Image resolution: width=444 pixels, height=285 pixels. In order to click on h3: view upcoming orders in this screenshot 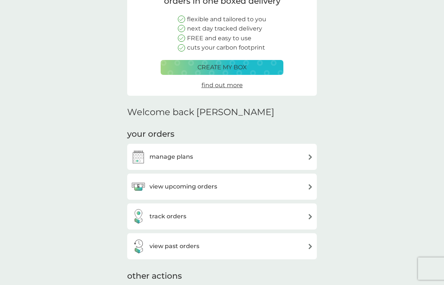, I will do `click(183, 186)`.